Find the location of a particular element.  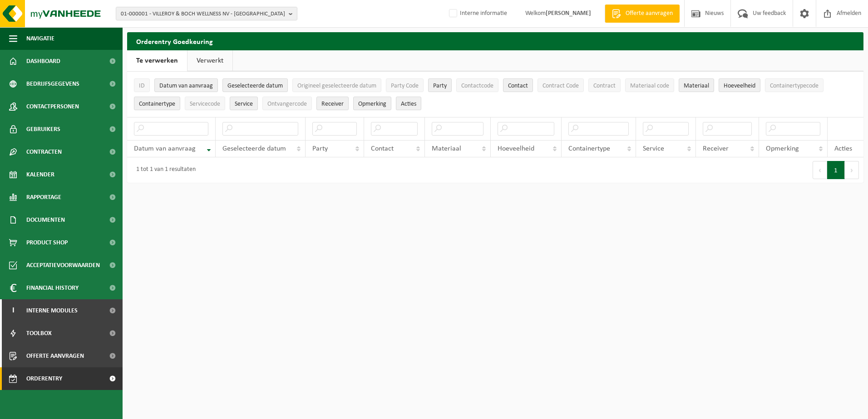

button: HoeveelheidHoeveelheid: Activate to sort is located at coordinates (739, 85).